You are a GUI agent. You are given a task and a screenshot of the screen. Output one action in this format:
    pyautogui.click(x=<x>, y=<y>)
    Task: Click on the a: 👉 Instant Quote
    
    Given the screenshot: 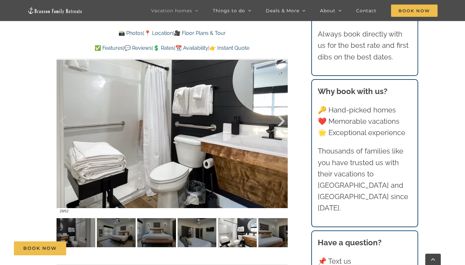 What is the action you would take?
    pyautogui.click(x=229, y=48)
    